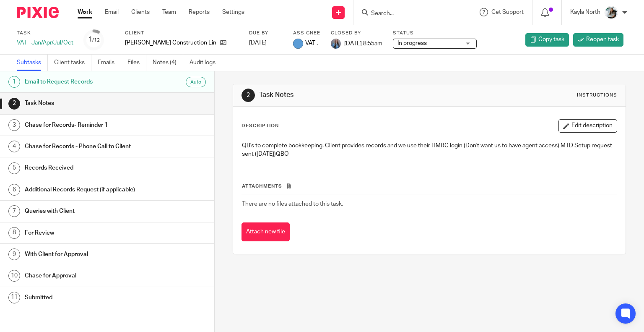  What do you see at coordinates (85, 12) in the screenshot?
I see `a: Work` at bounding box center [85, 12].